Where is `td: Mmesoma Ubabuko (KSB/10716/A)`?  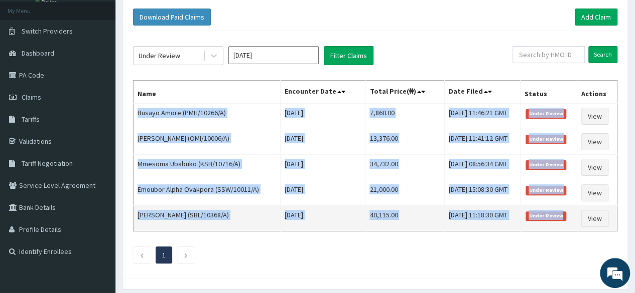
td: Mmesoma Ubabuko (KSB/10716/A) is located at coordinates (207, 168).